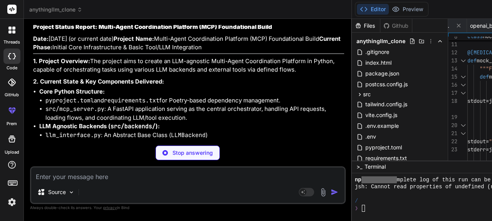 This screenshot has width=492, height=221. Describe the element at coordinates (57, 192) in the screenshot. I see `p: Source` at that location.